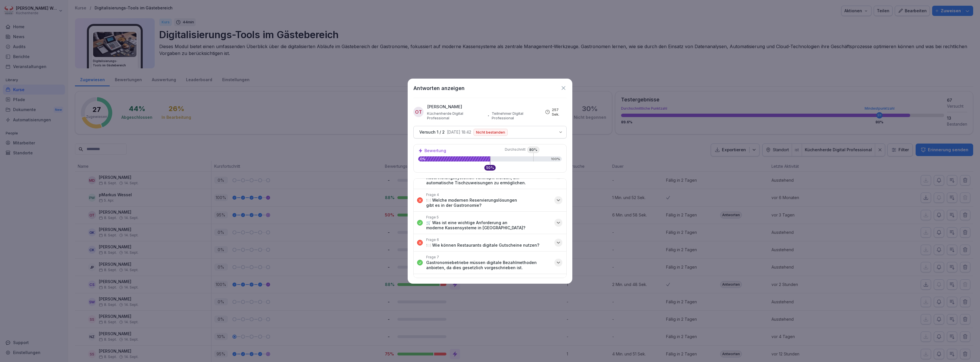  What do you see at coordinates (488, 266) in the screenshot?
I see `p: Gastronomiebetriebe müssen digitale Bezahlmethoden anbieten, da dies gesetzlich vorgeschrieben ist.` at bounding box center [488, 266].